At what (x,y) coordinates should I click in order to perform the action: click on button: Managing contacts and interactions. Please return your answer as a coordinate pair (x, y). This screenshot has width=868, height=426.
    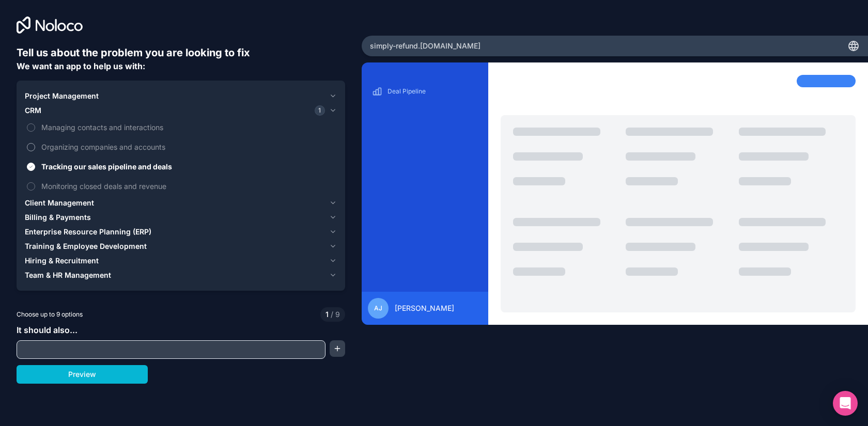
    Looking at the image, I should click on (31, 128).